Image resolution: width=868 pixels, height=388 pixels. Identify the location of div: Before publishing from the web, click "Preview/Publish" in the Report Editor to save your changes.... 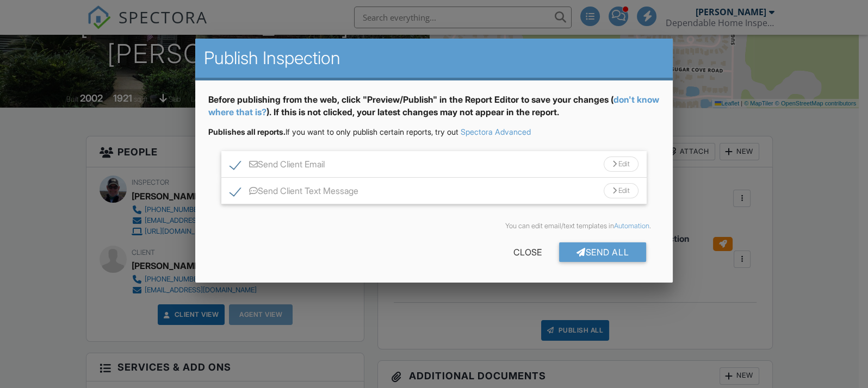
(434, 110).